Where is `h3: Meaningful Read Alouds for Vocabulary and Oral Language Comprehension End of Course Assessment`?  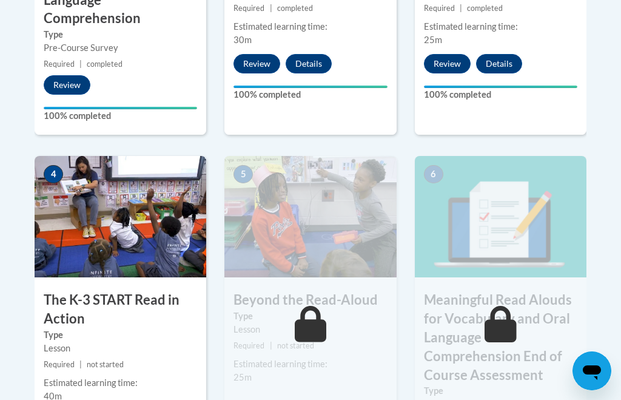
h3: Meaningful Read Alouds for Vocabulary and Oral Language Comprehension End of Course Assessment is located at coordinates (501, 337).